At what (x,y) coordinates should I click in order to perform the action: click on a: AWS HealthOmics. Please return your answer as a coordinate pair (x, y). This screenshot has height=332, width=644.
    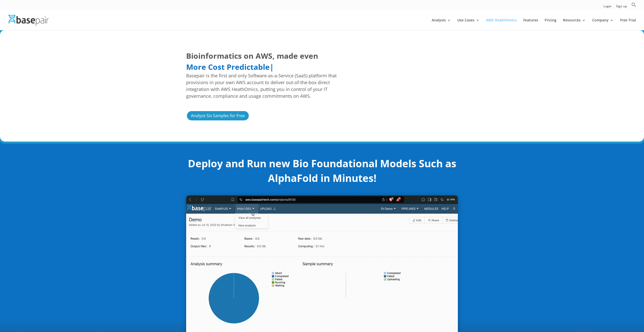
    Looking at the image, I should click on (501, 24).